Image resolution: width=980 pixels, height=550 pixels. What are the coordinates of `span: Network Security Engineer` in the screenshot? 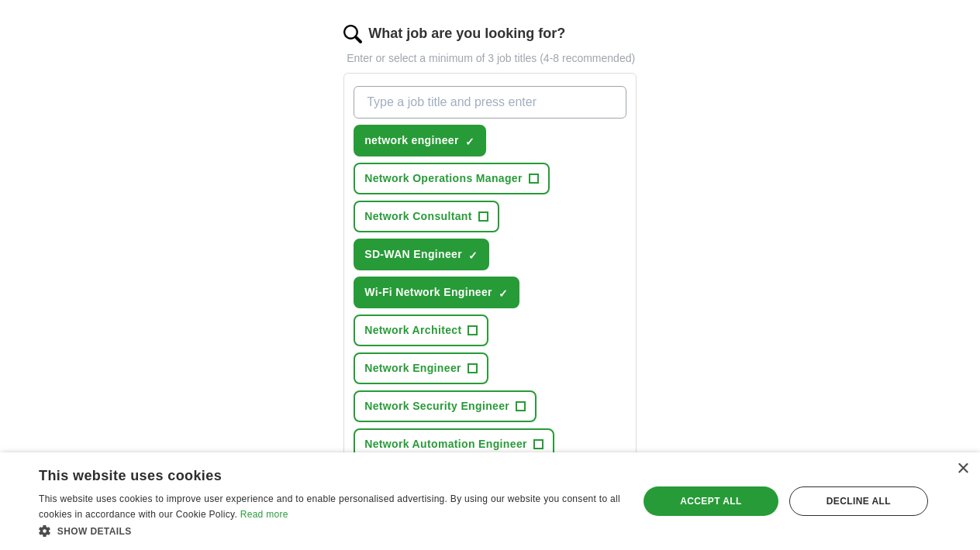 It's located at (437, 406).